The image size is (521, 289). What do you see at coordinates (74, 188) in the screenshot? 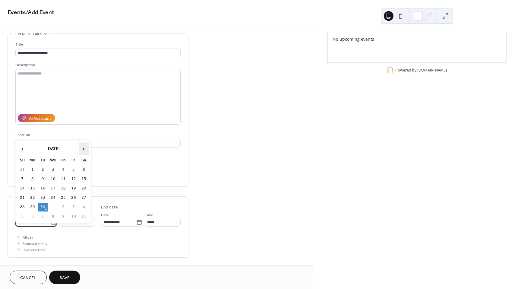
I see `td: 19` at bounding box center [74, 188].